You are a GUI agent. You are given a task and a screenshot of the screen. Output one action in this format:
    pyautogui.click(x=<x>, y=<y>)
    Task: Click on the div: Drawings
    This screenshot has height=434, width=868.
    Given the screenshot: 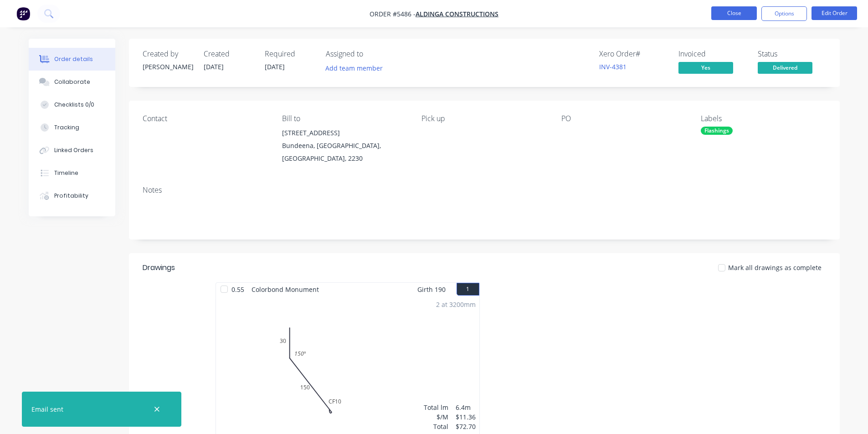 What is the action you would take?
    pyautogui.click(x=159, y=267)
    